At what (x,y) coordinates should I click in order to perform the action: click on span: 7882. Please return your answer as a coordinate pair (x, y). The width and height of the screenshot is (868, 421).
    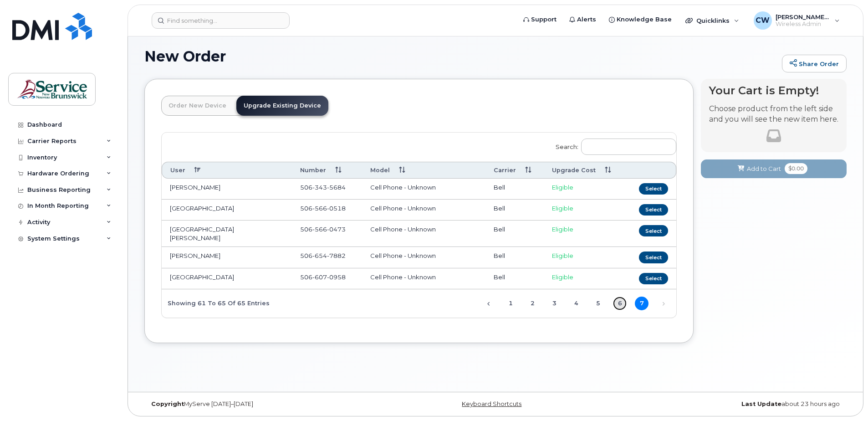
    Looking at the image, I should click on (336, 255).